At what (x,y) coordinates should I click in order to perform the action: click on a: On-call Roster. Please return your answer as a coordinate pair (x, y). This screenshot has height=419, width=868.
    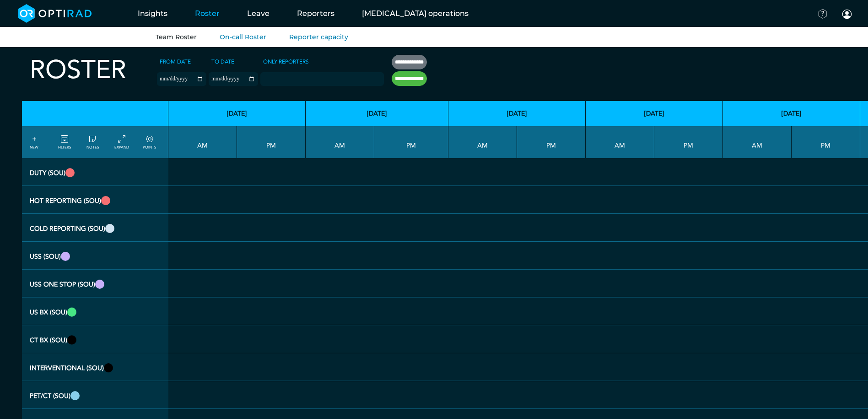
    Looking at the image, I should click on (243, 37).